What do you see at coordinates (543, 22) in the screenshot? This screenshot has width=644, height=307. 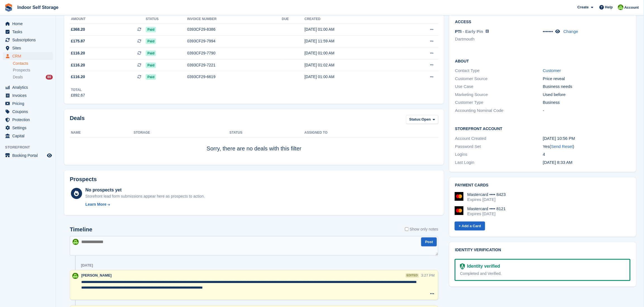 I see `h2: Access` at bounding box center [543, 22].